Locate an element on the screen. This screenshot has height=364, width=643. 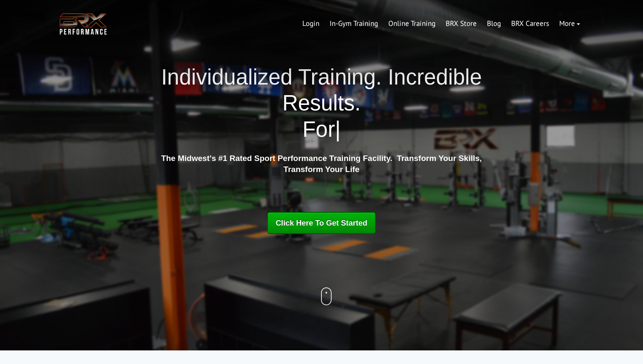
a: In-Gym Training is located at coordinates (354, 24).